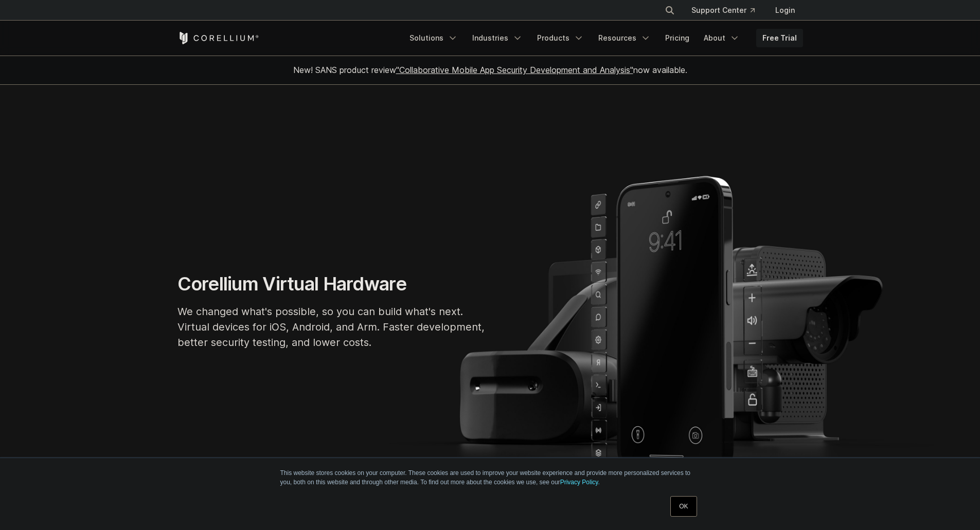  I want to click on a: "Collaborative Mobile App Security Development and Analysis", so click(514, 70).